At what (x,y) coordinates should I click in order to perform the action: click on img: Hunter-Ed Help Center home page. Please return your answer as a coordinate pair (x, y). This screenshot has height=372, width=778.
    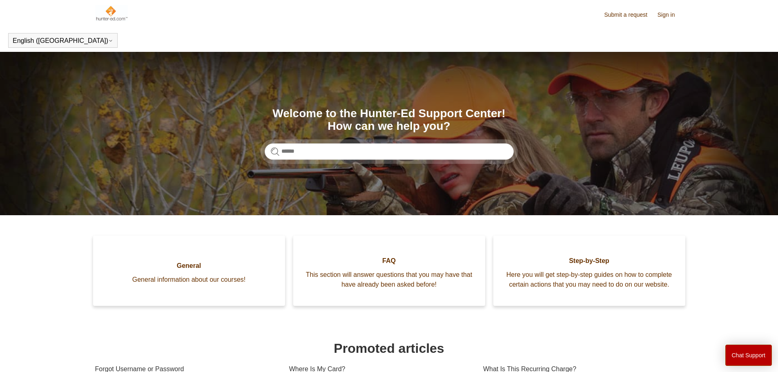
    Looking at the image, I should click on (112, 13).